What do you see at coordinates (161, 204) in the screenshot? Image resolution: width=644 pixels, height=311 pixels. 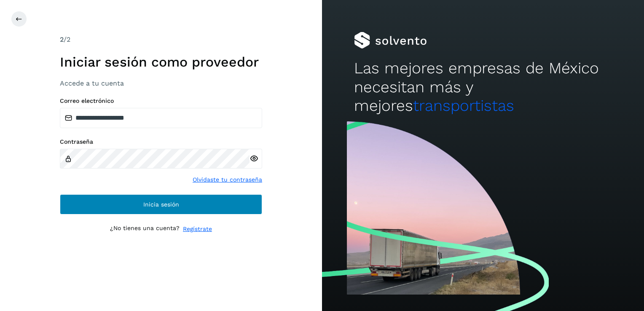 I see `button: Inicia sesión` at bounding box center [161, 204].